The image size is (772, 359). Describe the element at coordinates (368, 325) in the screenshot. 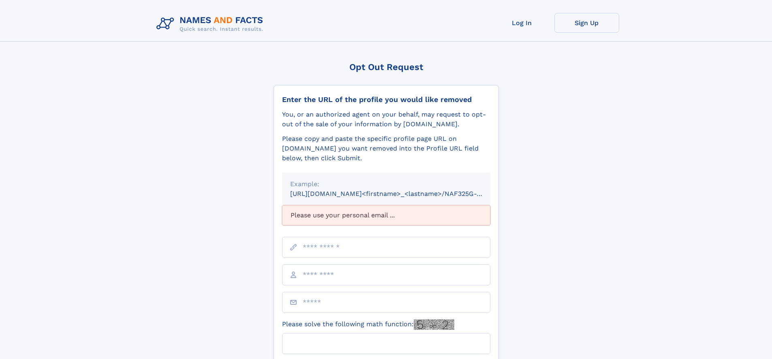

I see `label: Please solve the following math function:` at that location.